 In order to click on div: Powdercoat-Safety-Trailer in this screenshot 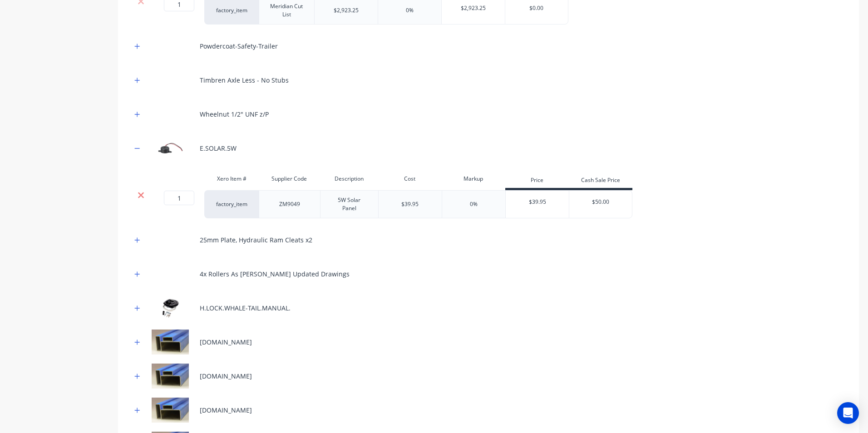, I will do `click(239, 46)`.